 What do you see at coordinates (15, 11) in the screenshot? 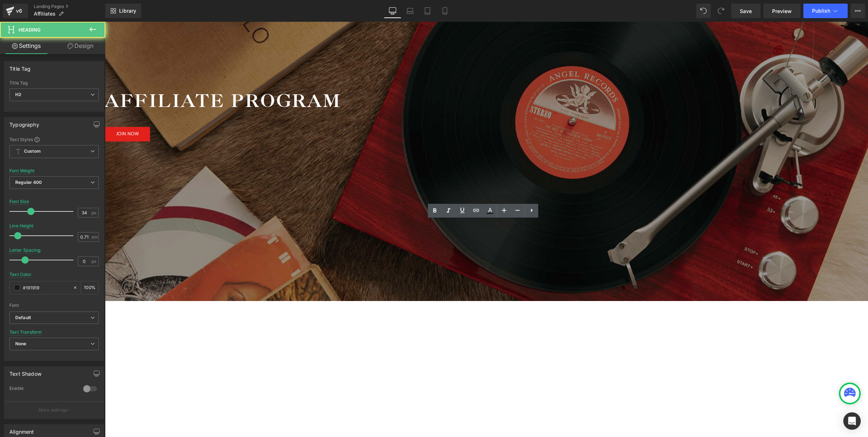
I see `a: v6` at bounding box center [15, 11].